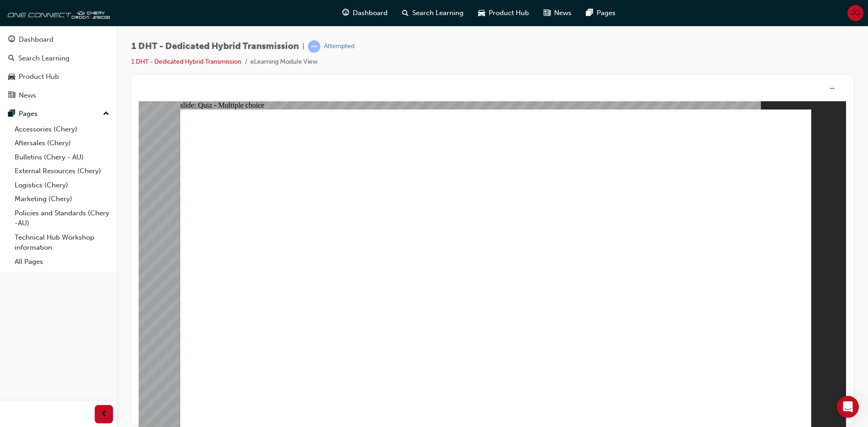 The height and width of the screenshot is (427, 868). I want to click on img: oneconnect, so click(57, 13).